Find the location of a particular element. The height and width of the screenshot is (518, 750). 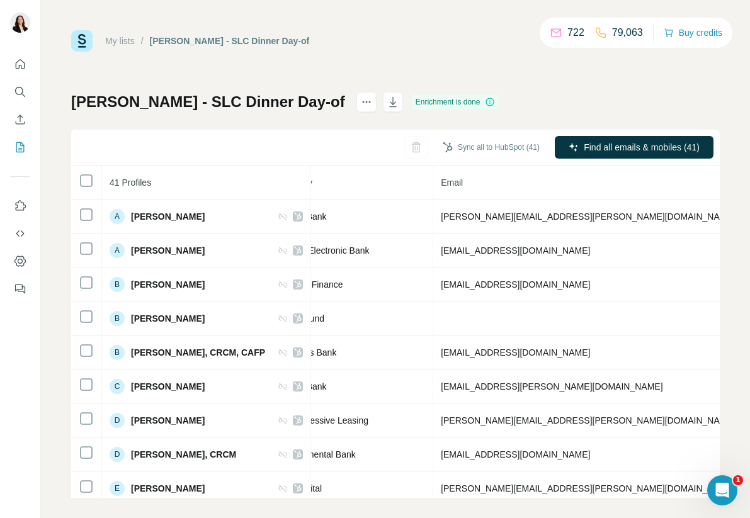

p: 79,063 is located at coordinates (627, 33).